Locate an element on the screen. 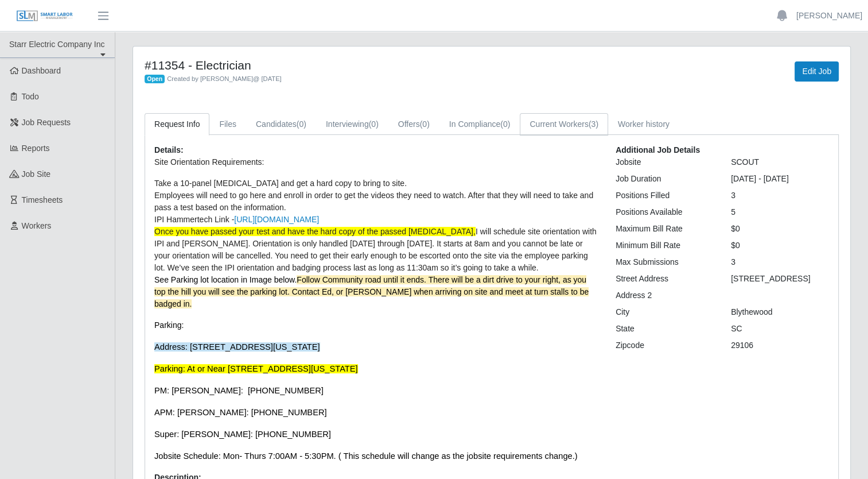  a: Candidates is located at coordinates (281, 124).